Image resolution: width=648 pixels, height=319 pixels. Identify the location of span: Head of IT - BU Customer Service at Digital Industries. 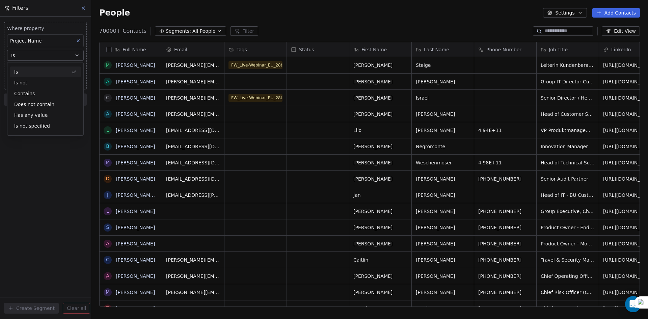
(567, 195).